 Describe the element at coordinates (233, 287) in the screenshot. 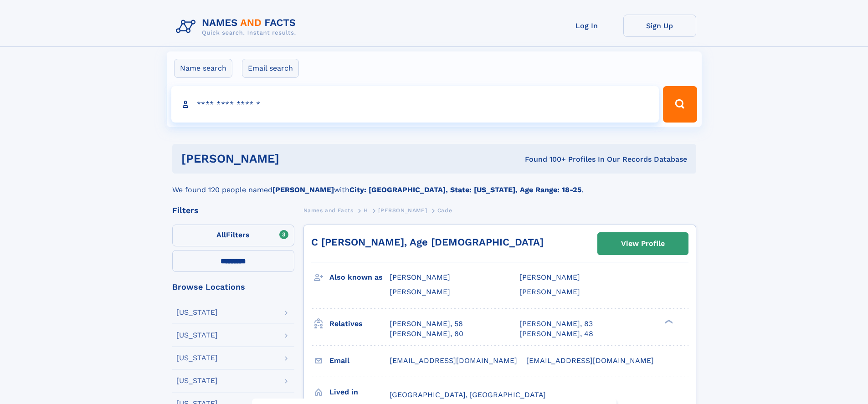

I see `div: Browse Locations` at that location.